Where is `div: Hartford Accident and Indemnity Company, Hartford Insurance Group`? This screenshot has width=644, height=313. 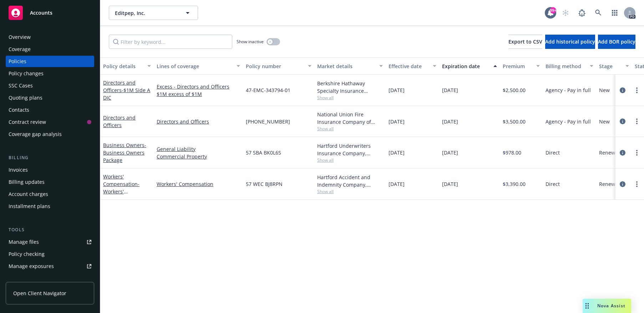
div: Hartford Accident and Indemnity Company, Hartford Insurance Group is located at coordinates (350, 181).